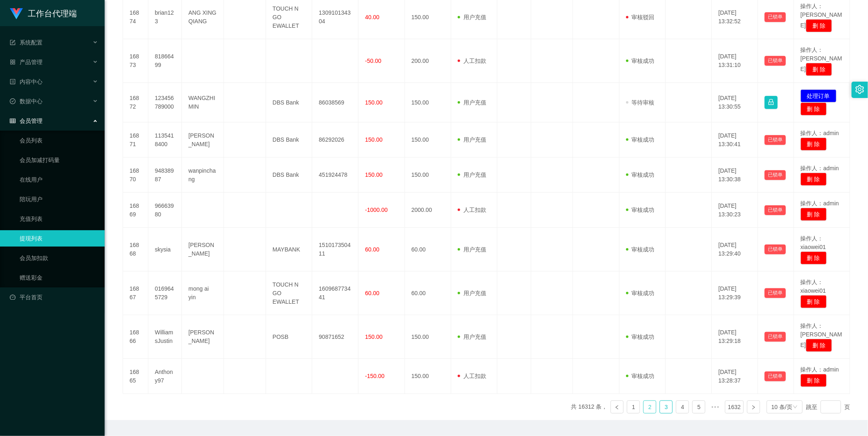 The height and width of the screenshot is (436, 868). I want to click on td: 123456789000, so click(165, 103).